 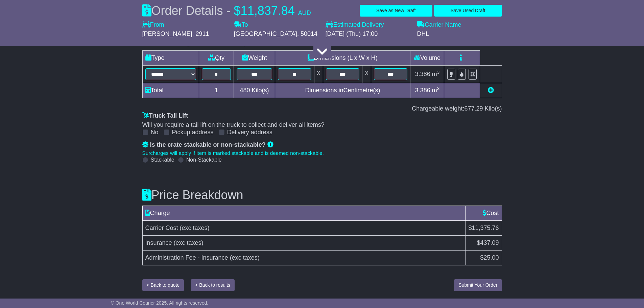 I want to click on span: Insurance, so click(x=159, y=243).